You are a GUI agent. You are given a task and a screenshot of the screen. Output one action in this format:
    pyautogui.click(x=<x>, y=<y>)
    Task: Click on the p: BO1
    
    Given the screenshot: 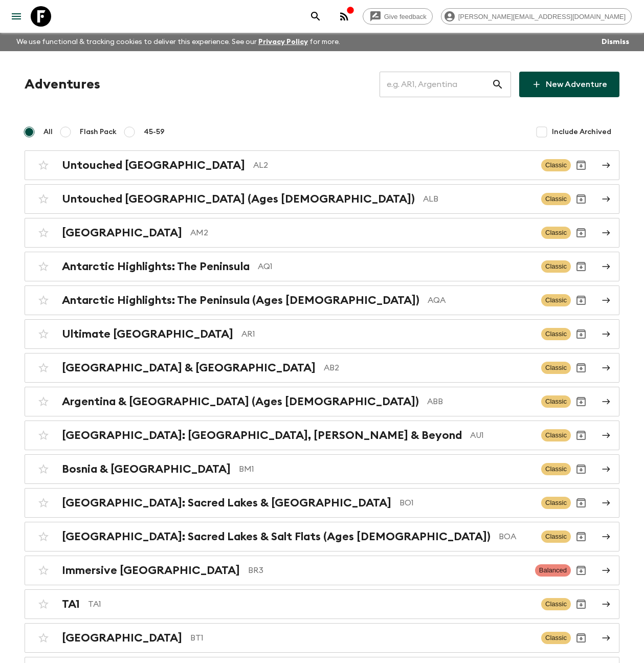 What is the action you would take?
    pyautogui.click(x=466, y=503)
    